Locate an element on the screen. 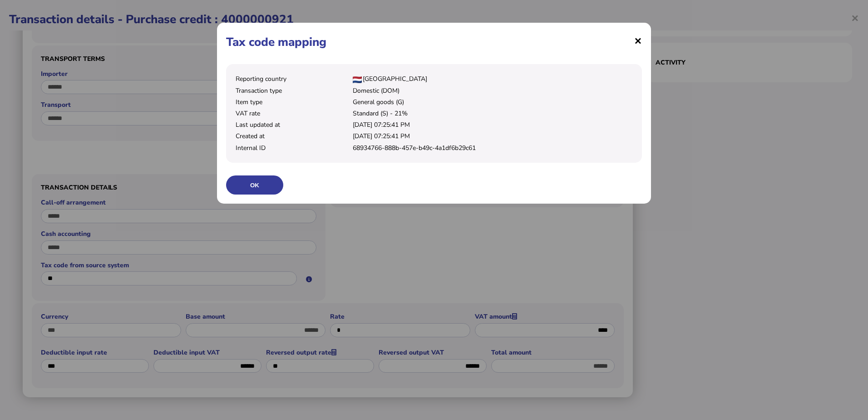  td: General goods (G) is located at coordinates (492, 102).